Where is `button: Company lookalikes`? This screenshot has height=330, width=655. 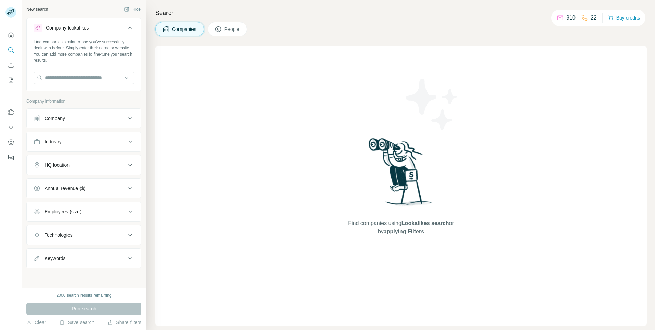 button: Company lookalikes is located at coordinates (84, 29).